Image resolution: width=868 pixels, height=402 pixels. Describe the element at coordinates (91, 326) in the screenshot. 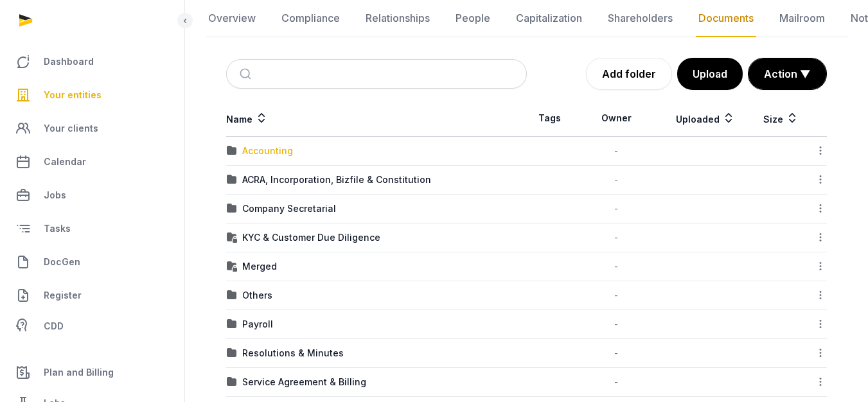

I see `a: CDD` at that location.